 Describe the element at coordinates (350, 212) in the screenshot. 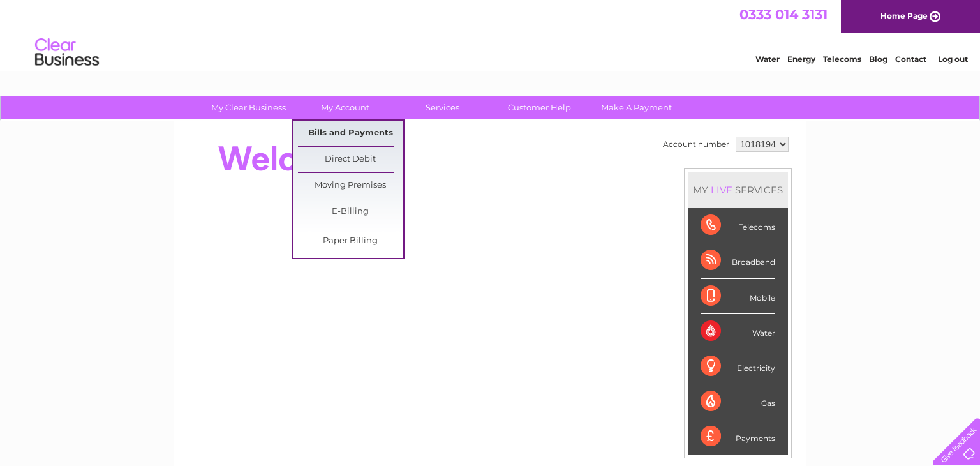

I see `a: E-Billing` at that location.